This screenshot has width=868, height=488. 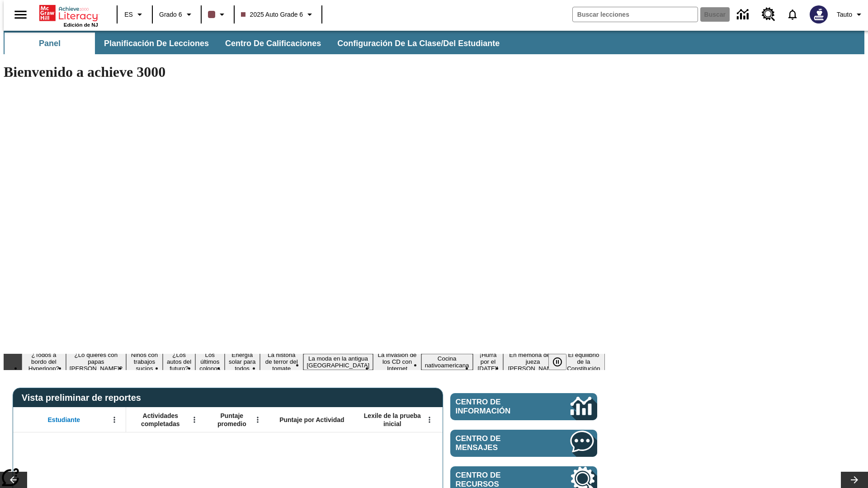 What do you see at coordinates (418, 43) in the screenshot?
I see `span: Configuración de la clase/del estudiante` at bounding box center [418, 43].